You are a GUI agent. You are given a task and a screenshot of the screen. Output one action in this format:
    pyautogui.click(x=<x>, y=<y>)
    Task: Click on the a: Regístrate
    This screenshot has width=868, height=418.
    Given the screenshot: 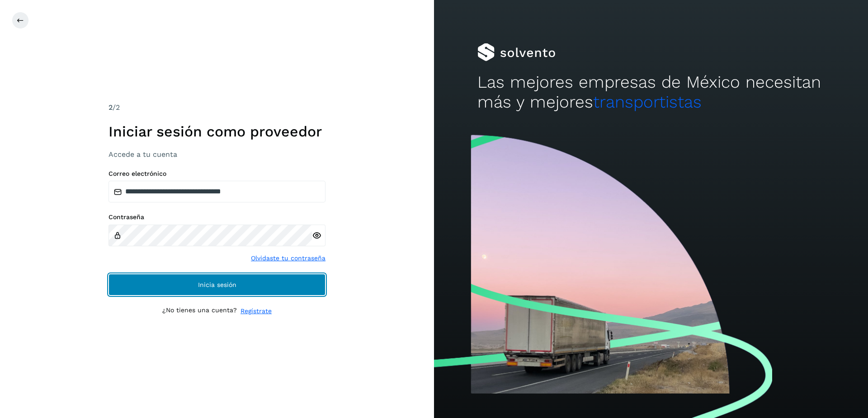 What is the action you would take?
    pyautogui.click(x=256, y=310)
    